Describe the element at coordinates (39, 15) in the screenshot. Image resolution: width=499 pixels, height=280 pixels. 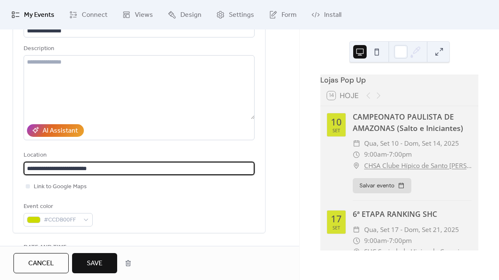
I see `span: My Events` at that location.